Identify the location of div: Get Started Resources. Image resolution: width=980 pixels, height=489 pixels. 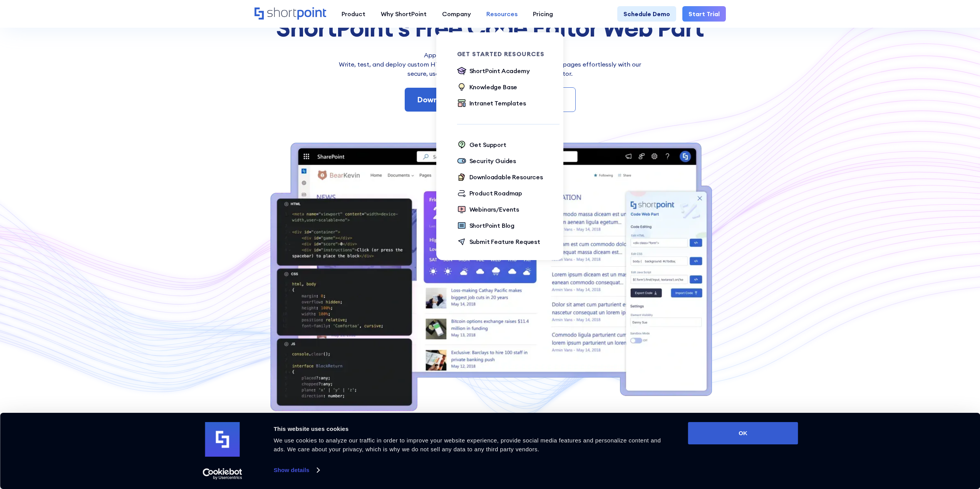
(508, 54).